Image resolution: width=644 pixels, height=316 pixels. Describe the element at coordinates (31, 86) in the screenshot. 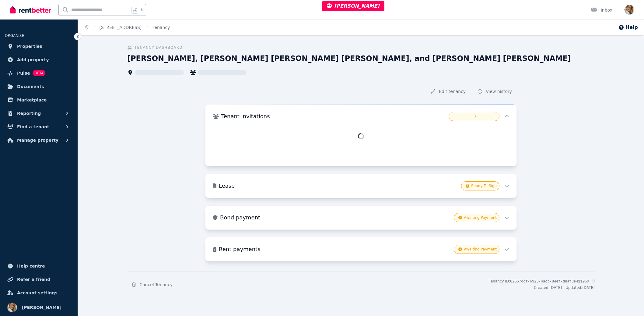

I see `span: Documents` at that location.